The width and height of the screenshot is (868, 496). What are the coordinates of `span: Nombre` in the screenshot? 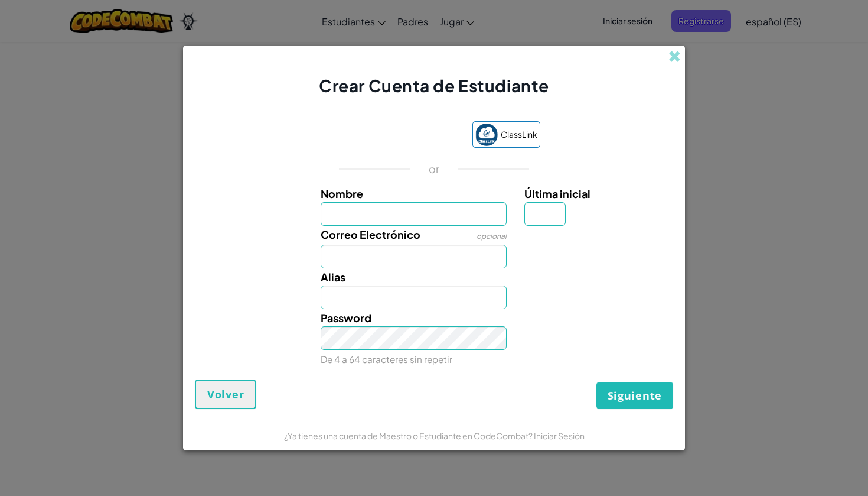 It's located at (342, 194).